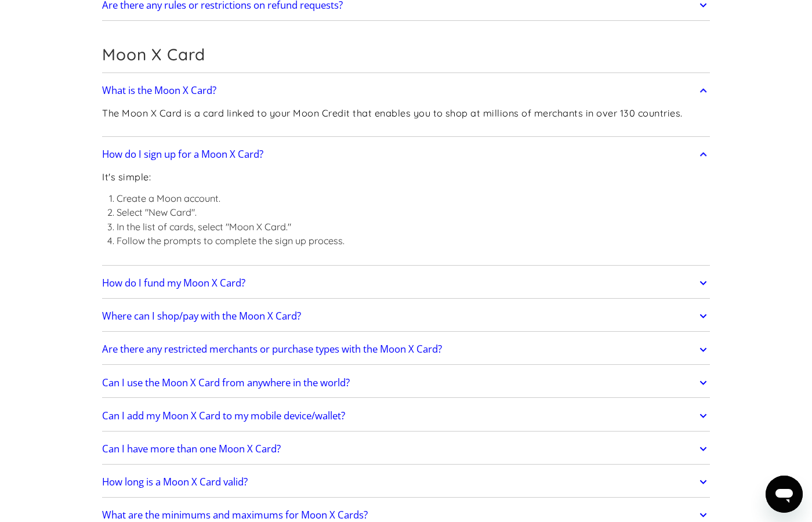  Describe the element at coordinates (223, 416) in the screenshot. I see `h2: Can I add my Moon X Card to my mobile device/wallet?` at that location.